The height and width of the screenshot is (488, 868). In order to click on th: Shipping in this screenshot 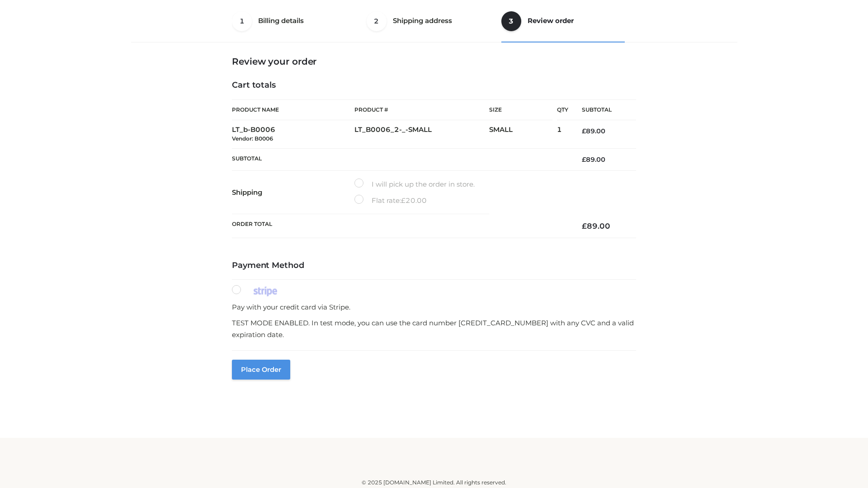, I will do `click(293, 192)`.